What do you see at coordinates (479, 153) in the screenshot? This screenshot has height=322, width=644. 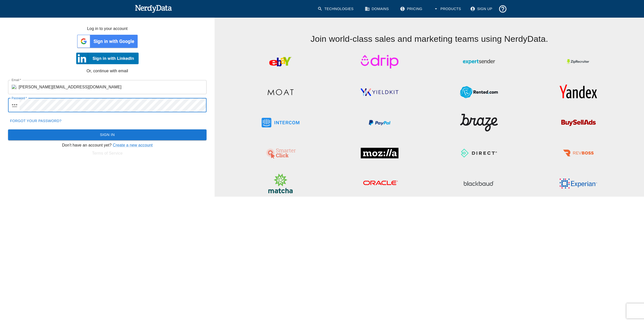 I see `img: Direct` at bounding box center [479, 153].